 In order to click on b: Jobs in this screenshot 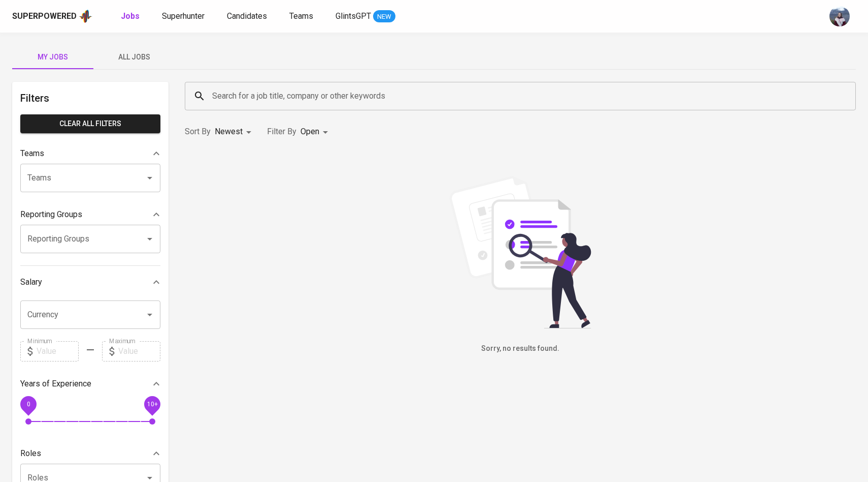, I will do `click(130, 16)`.